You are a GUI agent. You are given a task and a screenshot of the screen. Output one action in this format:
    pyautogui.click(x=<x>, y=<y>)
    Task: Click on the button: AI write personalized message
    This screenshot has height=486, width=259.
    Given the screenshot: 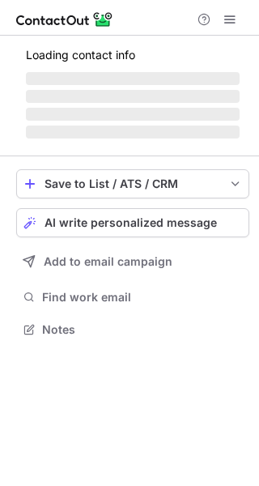 What is the action you would take?
    pyautogui.click(x=133, y=223)
    